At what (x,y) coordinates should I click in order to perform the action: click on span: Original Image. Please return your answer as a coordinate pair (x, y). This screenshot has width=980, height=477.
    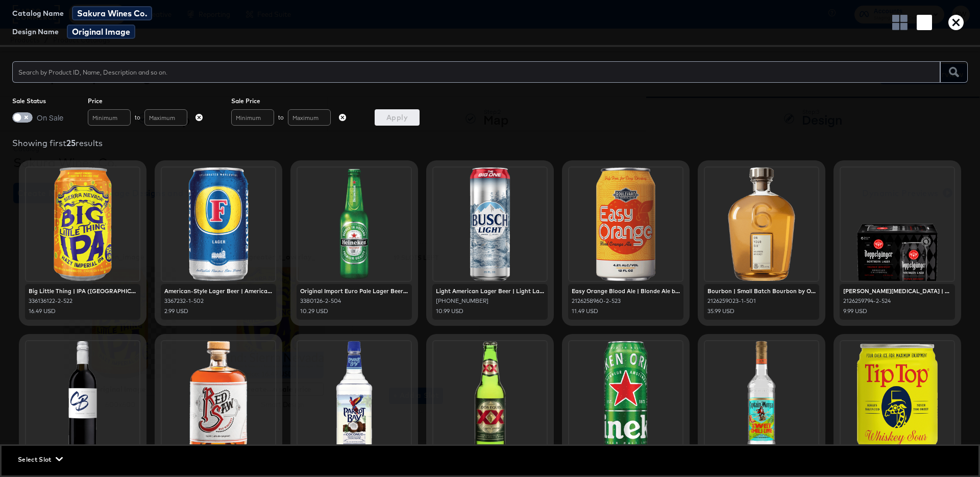
    Looking at the image, I should click on (101, 32).